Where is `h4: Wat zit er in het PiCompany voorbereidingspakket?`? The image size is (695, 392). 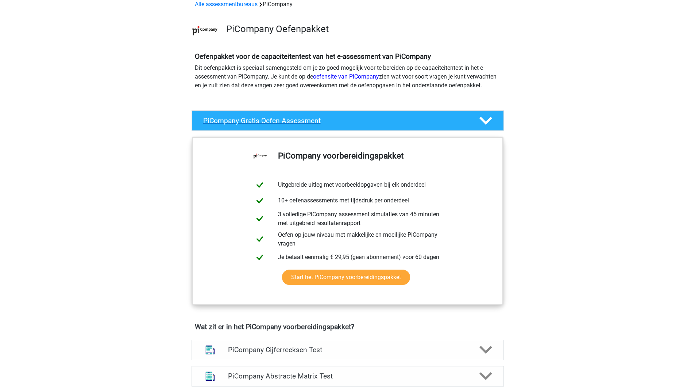
h4: Wat zit er in het PiCompany voorbereidingspakket? is located at coordinates (348, 326).